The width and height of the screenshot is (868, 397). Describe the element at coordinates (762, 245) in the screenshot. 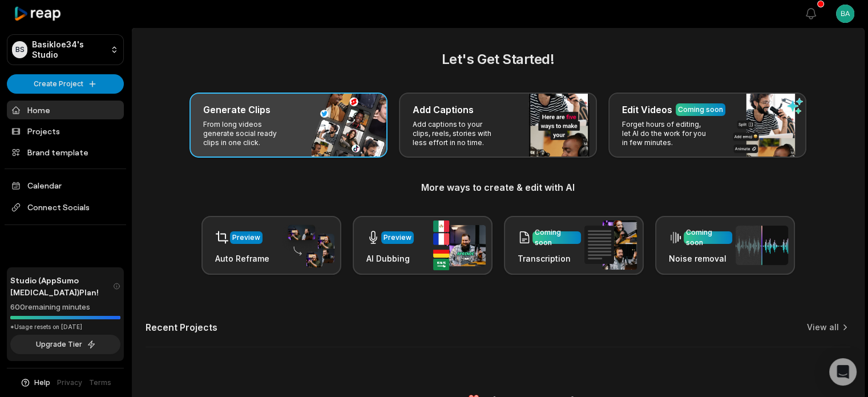

I see `img: noise_removal.png` at that location.